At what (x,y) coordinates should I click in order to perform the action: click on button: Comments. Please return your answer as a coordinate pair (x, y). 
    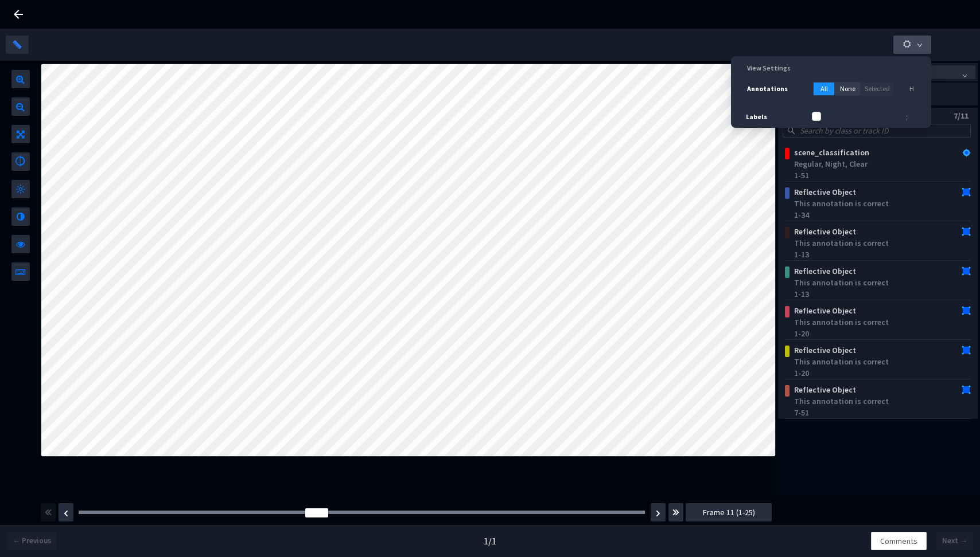
    Looking at the image, I should click on (899, 541).